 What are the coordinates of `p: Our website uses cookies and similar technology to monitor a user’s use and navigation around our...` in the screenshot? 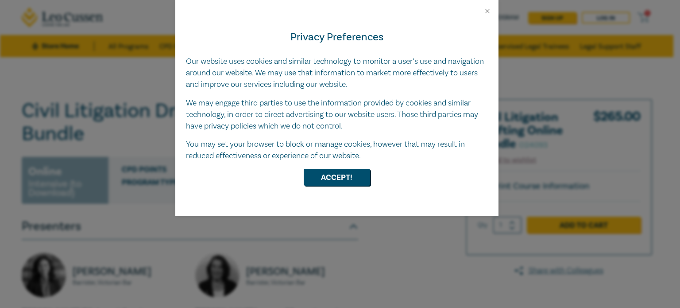 It's located at (337, 73).